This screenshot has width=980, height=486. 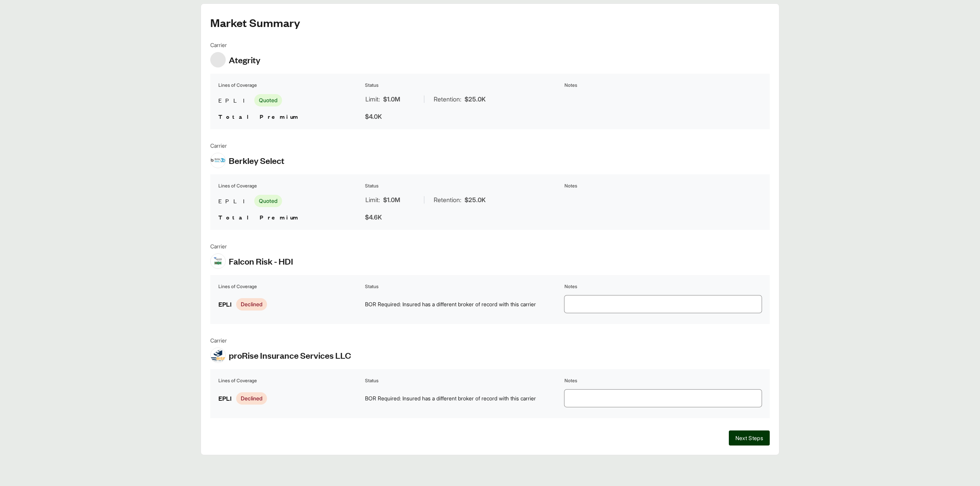 What do you see at coordinates (218, 356) in the screenshot?
I see `img: proRise Insurance Services LLC` at bounding box center [218, 356].